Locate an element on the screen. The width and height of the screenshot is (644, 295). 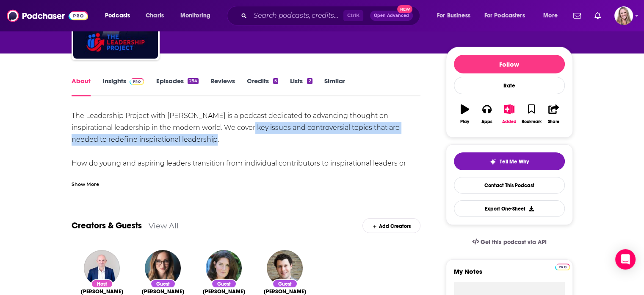
span: Ctrl K is located at coordinates (353, 16).